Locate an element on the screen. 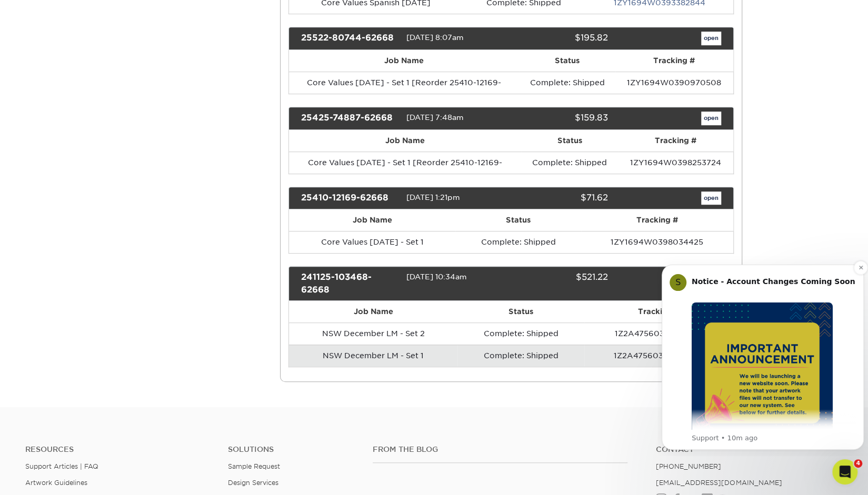 The width and height of the screenshot is (868, 495). h4: Contact is located at coordinates (749, 449).